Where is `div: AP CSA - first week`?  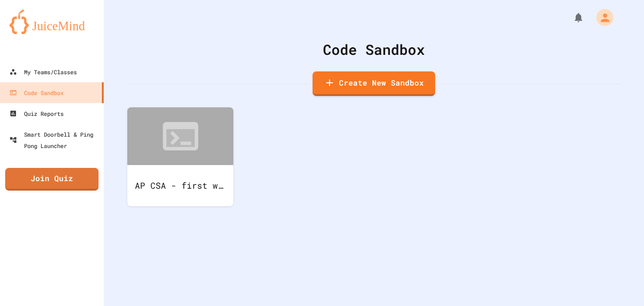
div: AP CSA - first week is located at coordinates (180, 186).